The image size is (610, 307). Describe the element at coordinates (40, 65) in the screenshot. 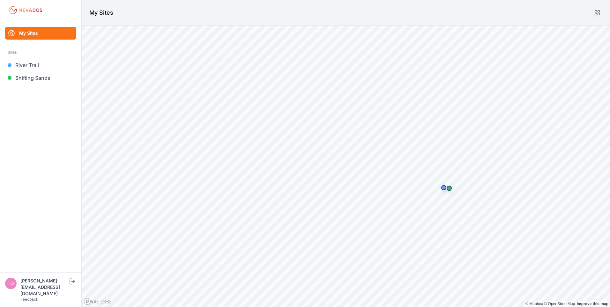

I see `a: River Trail` at that location.